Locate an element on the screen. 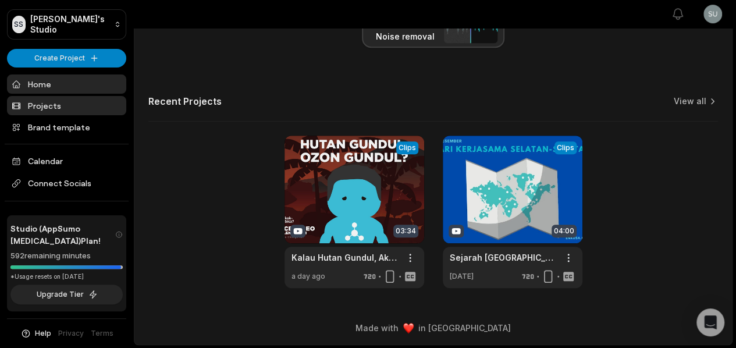  span: Connect Socials is located at coordinates (66, 183).